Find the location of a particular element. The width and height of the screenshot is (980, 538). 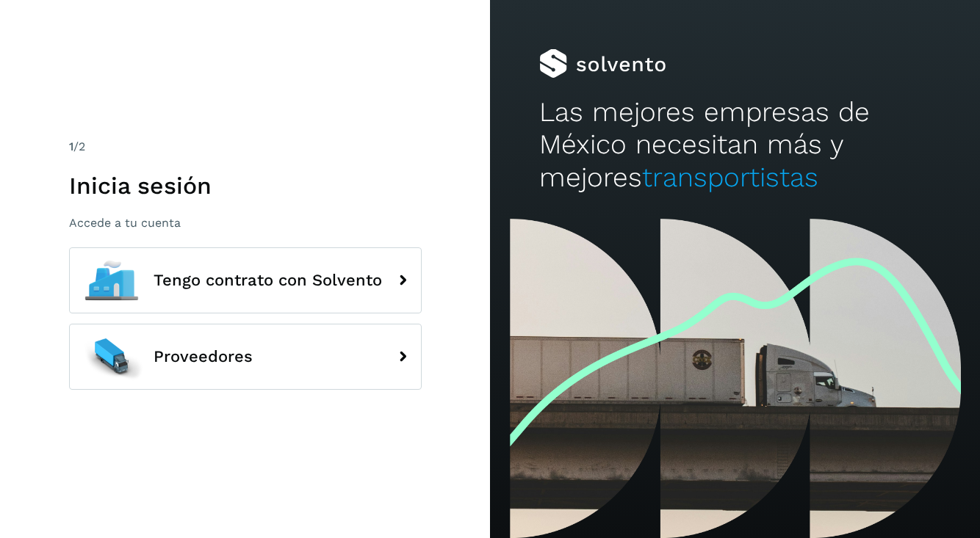

div: /2 is located at coordinates (245, 147).